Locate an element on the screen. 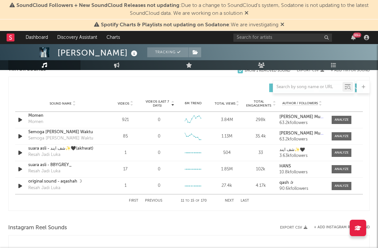  strong: qash ✰ is located at coordinates (286, 183).